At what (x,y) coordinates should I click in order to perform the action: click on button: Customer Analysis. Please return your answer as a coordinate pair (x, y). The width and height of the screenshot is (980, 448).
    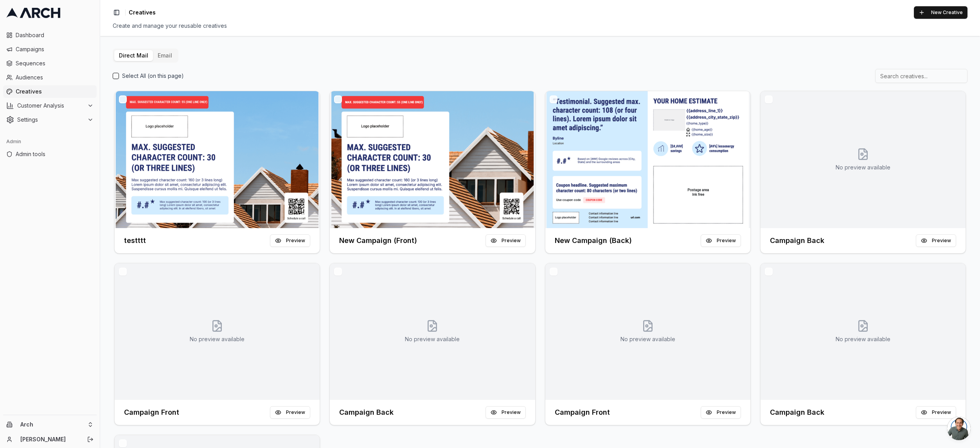
    Looking at the image, I should click on (50, 106).